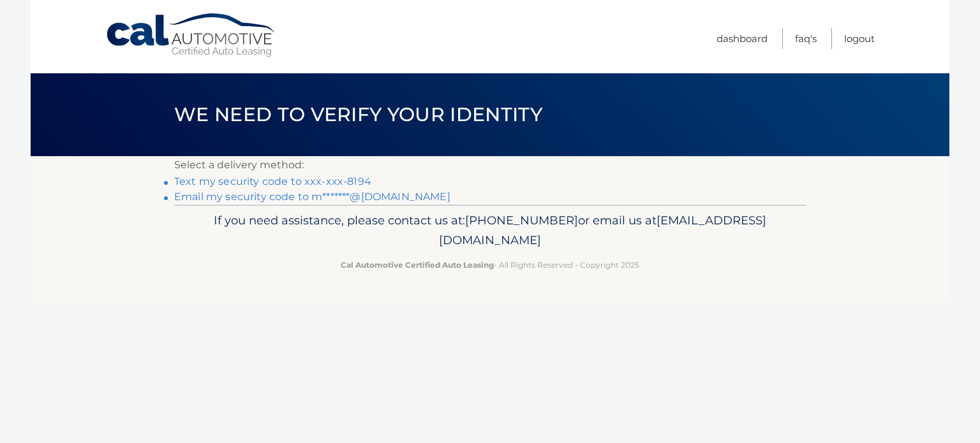  Describe the element at coordinates (490, 231) in the screenshot. I see `p: If you need assistance, please contact us at: or email us at` at that location.